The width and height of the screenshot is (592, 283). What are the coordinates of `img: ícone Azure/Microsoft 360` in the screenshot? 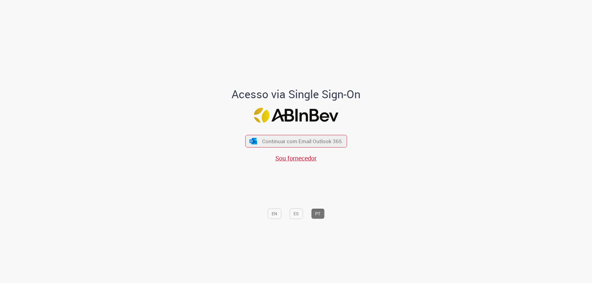 It's located at (253, 141).